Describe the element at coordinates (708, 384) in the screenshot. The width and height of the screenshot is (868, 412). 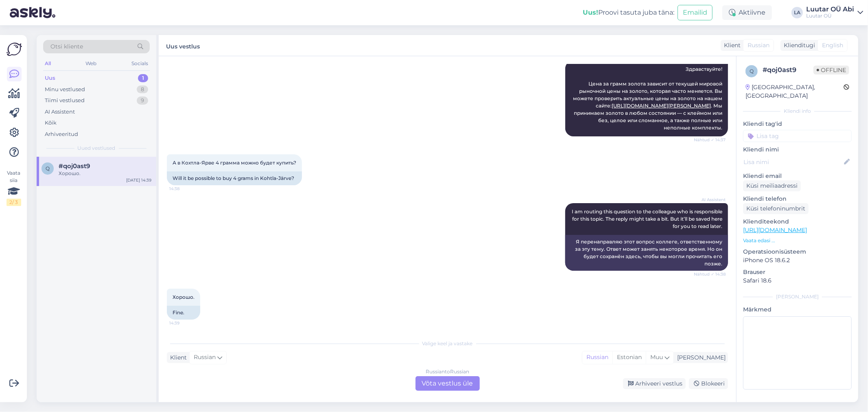
I see `div: Blokeeri` at that location.